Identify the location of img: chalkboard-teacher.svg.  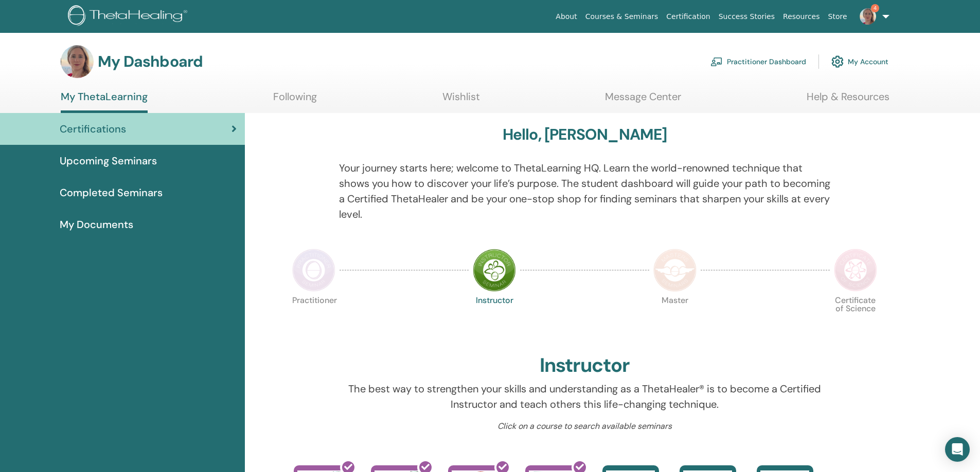
(717, 61).